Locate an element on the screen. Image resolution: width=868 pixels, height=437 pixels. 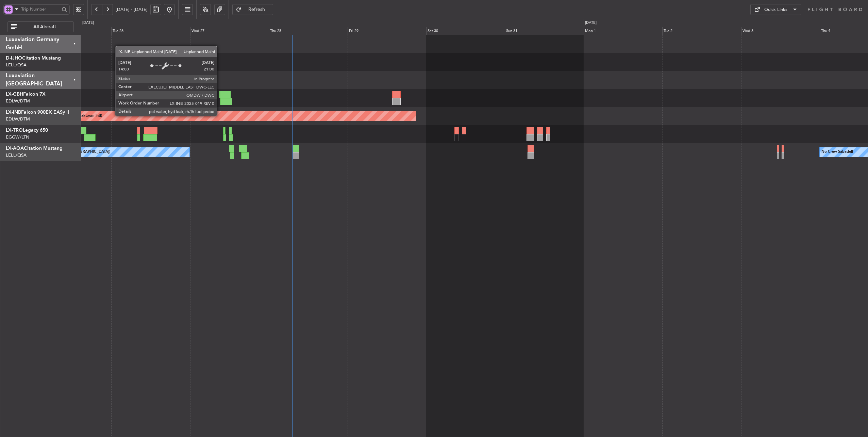
span: All Aircraft is located at coordinates (44, 27).